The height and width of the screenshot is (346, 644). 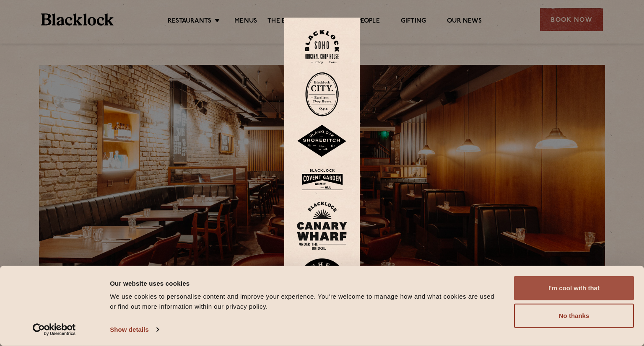 What do you see at coordinates (54, 330) in the screenshot?
I see `a: Usercentrics Cookiebot - opens in a new window` at bounding box center [54, 330].